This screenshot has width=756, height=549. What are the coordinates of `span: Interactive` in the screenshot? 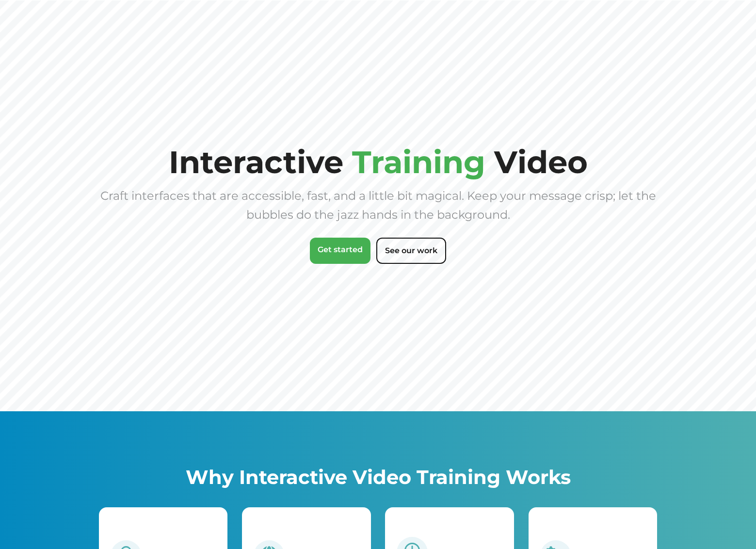 It's located at (256, 162).